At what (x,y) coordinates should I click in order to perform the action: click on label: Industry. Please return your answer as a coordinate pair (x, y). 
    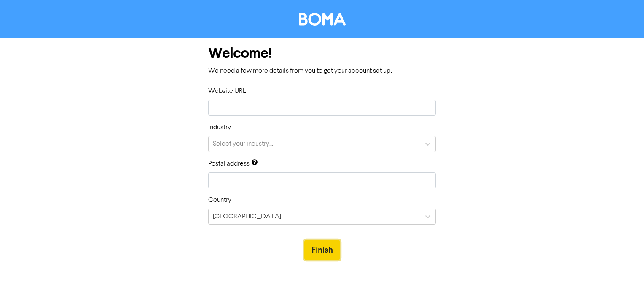
    Looking at the image, I should click on (220, 128).